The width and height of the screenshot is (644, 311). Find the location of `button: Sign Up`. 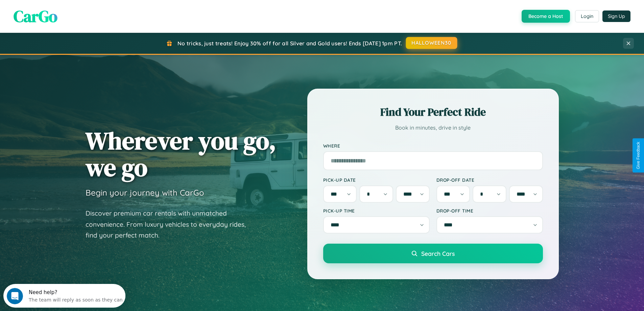

button: Sign Up is located at coordinates (616, 16).